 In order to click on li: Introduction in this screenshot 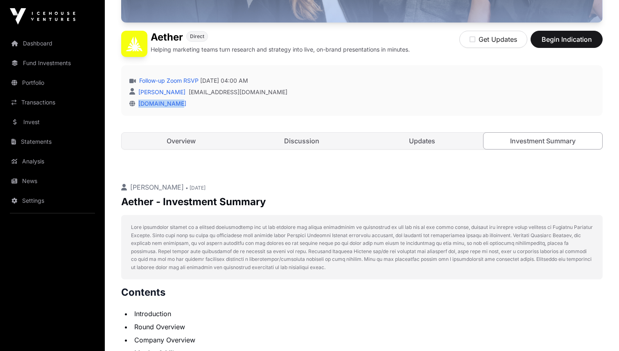, I will do `click(367, 313)`.